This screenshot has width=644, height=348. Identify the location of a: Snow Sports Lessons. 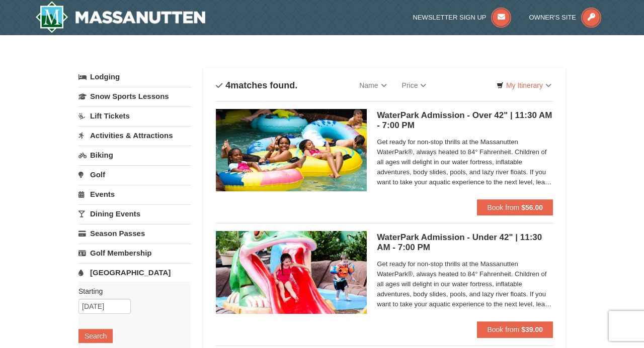
(135, 96).